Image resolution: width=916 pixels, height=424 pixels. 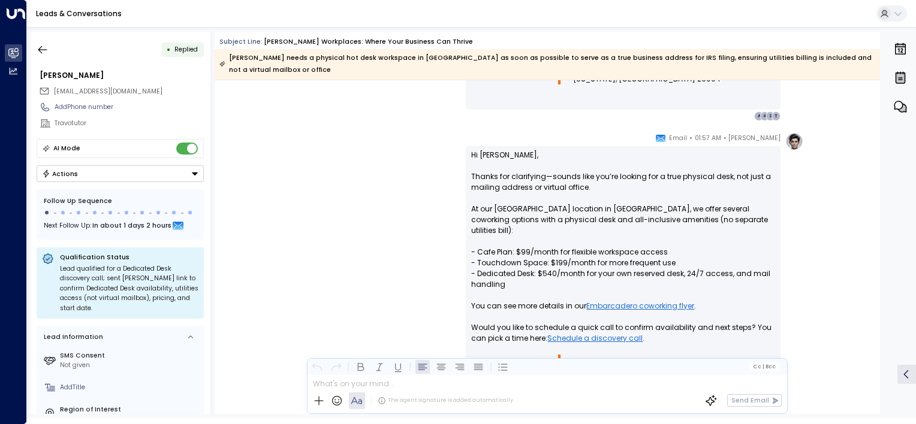 I want to click on div: Button group with a nested menu, so click(x=120, y=174).